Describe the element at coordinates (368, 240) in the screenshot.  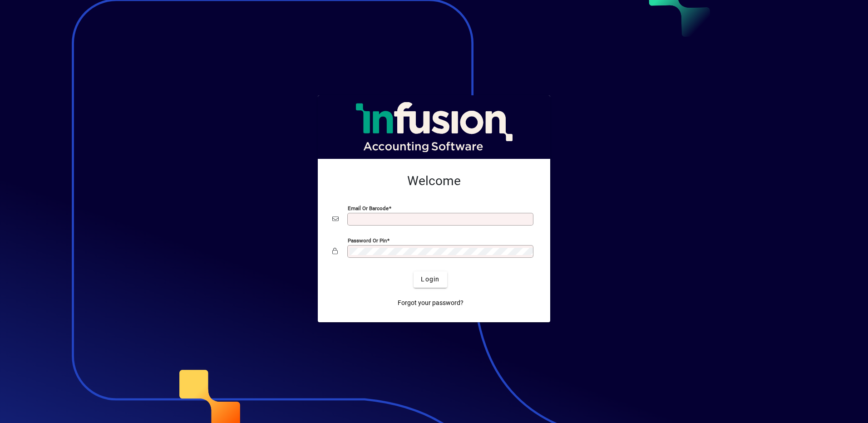
I see `mat-label: Password or Pin` at that location.